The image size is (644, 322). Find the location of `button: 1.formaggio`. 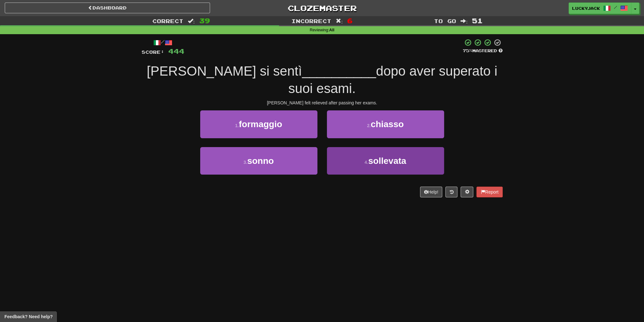

button: 1.formaggio is located at coordinates (259, 124).